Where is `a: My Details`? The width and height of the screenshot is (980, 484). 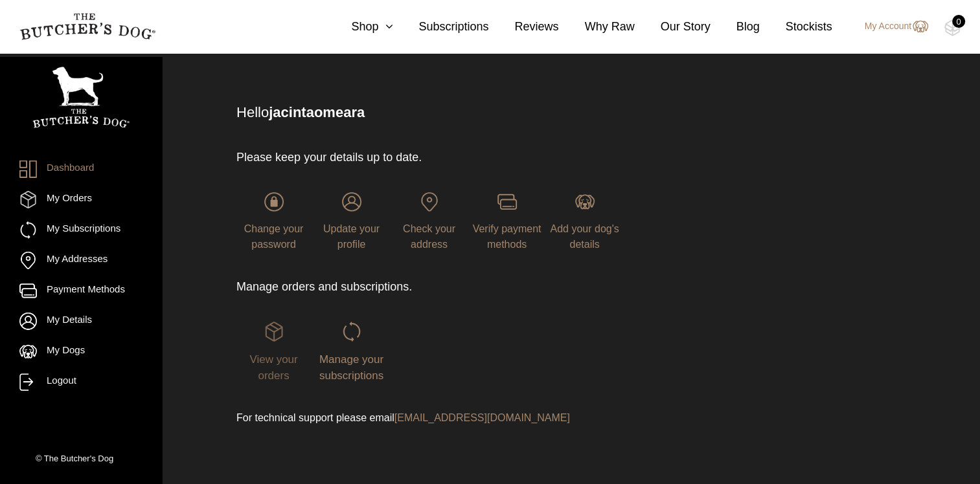 a: My Details is located at coordinates (81, 321).